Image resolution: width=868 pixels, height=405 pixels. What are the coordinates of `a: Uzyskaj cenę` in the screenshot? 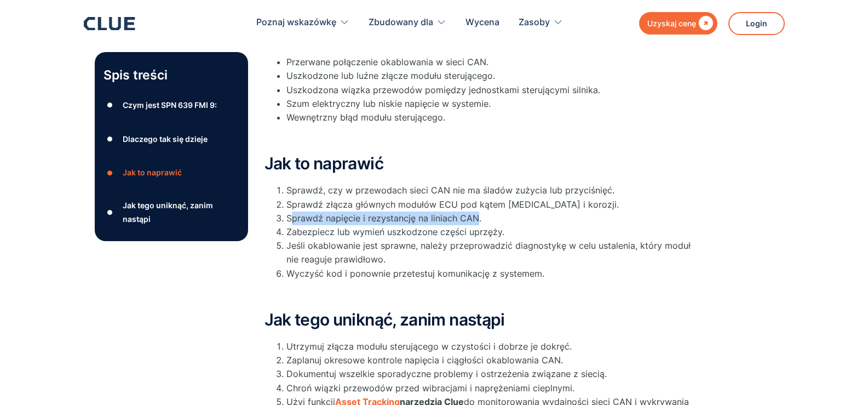 It's located at (678, 23).